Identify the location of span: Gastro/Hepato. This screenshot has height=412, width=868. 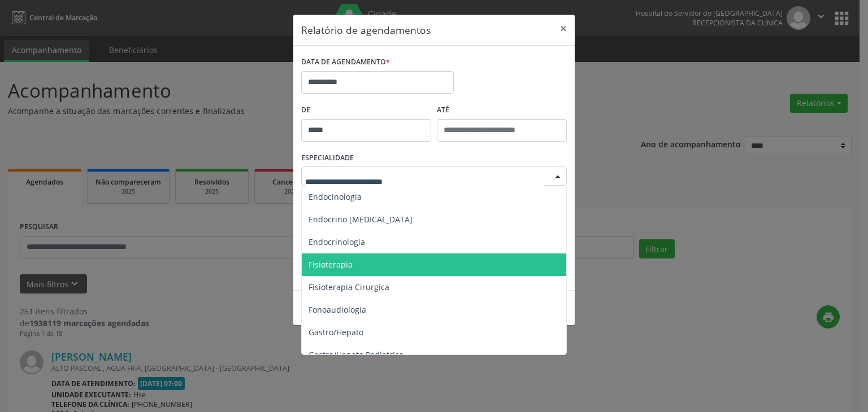
(336, 332).